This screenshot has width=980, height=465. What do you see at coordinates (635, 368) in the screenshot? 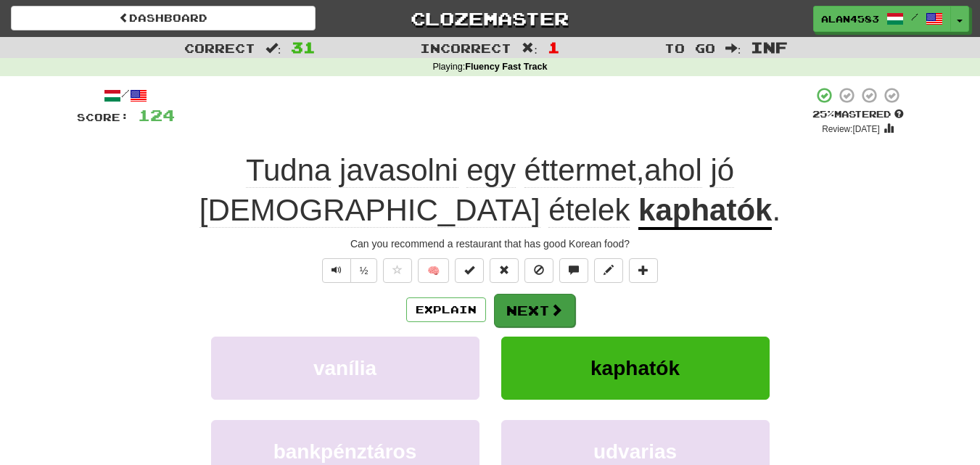
I see `button: kaphatók` at bounding box center [635, 368].